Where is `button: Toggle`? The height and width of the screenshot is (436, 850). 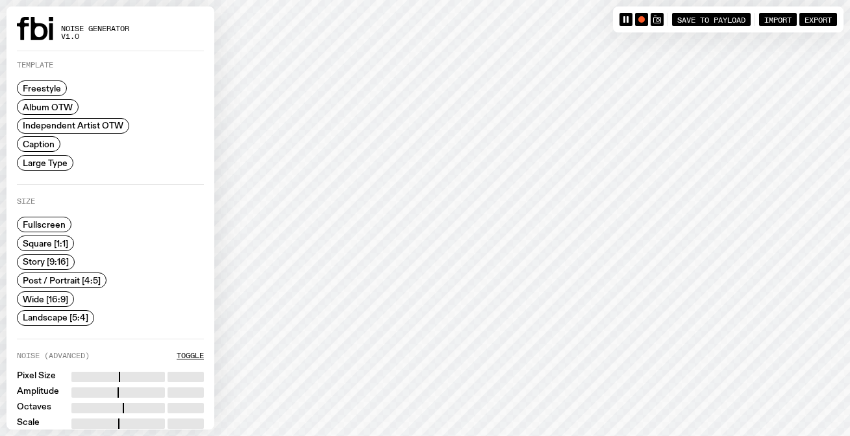
button: Toggle is located at coordinates (190, 356).